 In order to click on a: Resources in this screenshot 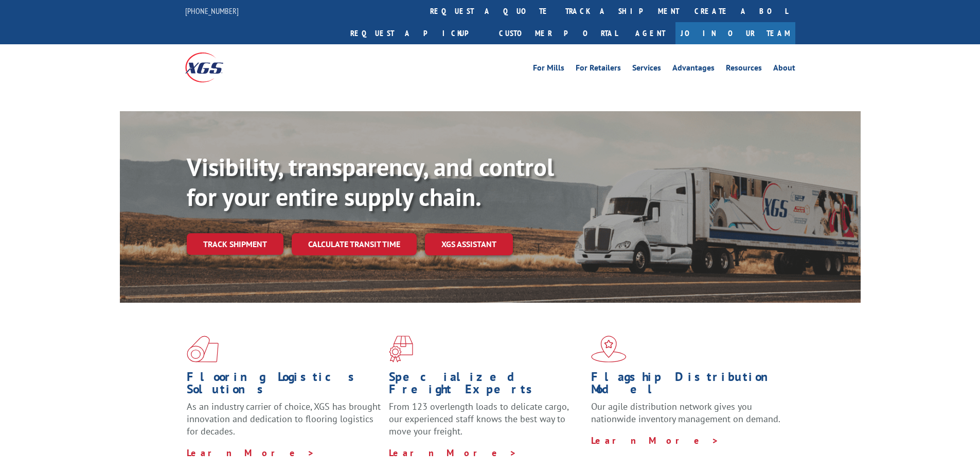, I will do `click(744, 70)`.